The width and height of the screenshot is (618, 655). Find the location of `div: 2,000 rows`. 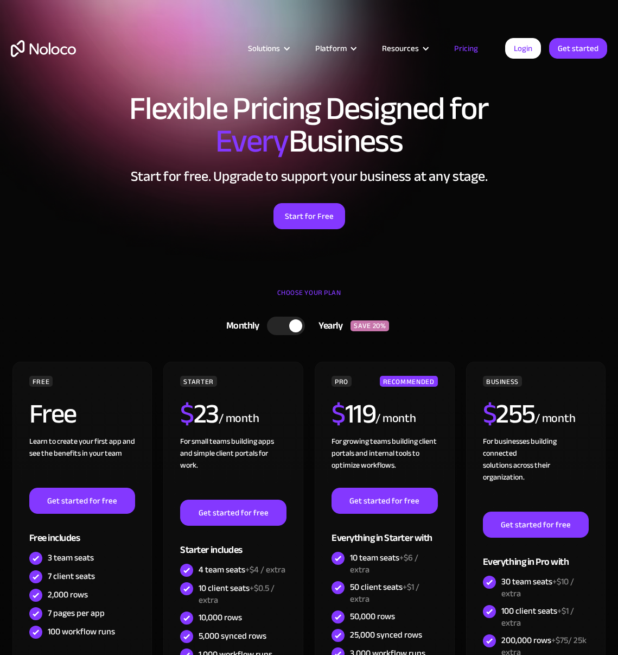

div: 2,000 rows is located at coordinates (68, 594).